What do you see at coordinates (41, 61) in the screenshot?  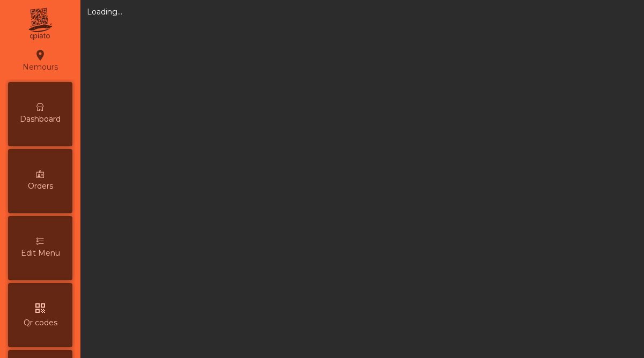 I see `div: Nemours` at bounding box center [41, 61].